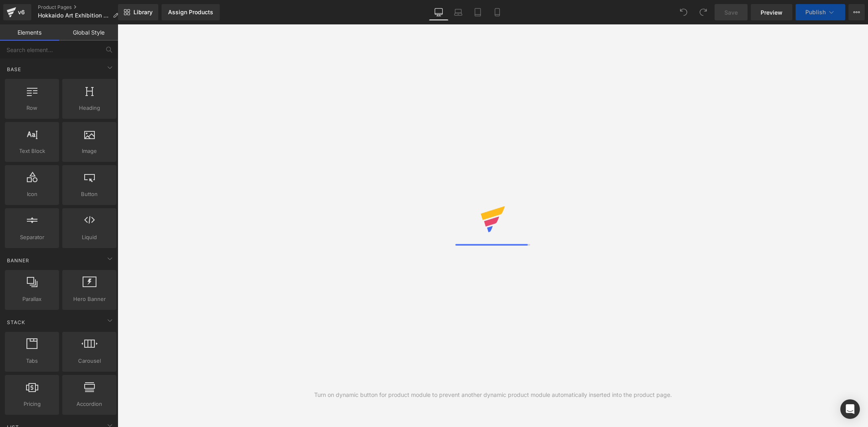 This screenshot has height=427, width=868. What do you see at coordinates (74, 16) in the screenshot?
I see `span: Hokkaido Art Exhibition Fee` at bounding box center [74, 16].